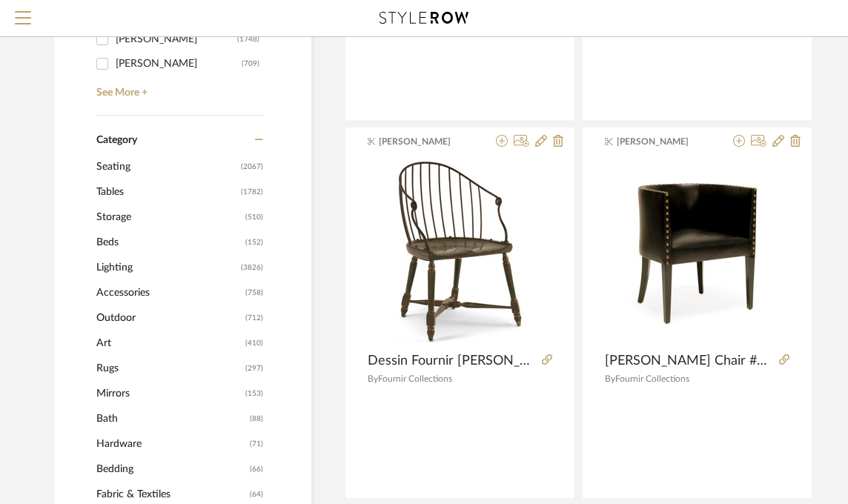  Describe the element at coordinates (251, 64) in the screenshot. I see `div: (709)` at that location.